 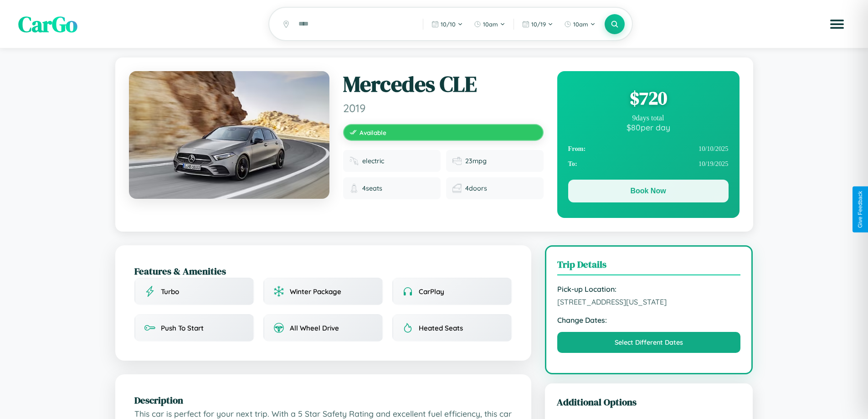 I want to click on button: 10/10, so click(x=446, y=24).